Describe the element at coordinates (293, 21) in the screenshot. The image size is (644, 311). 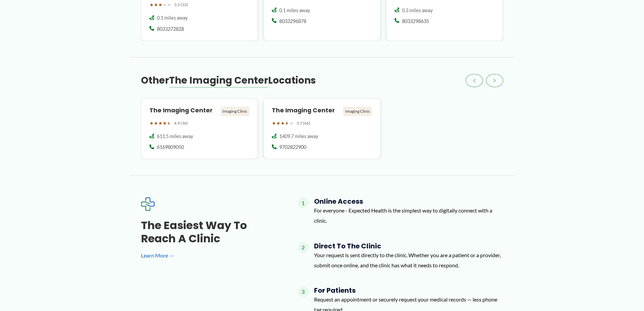
I see `span: 8033296878` at that location.